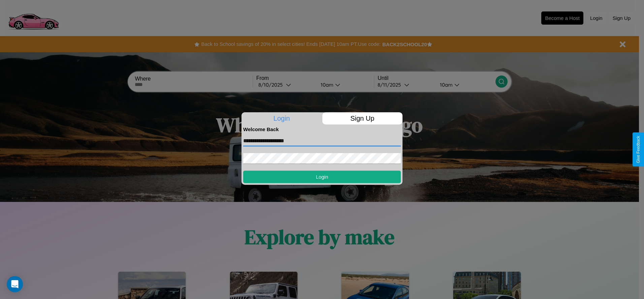 The height and width of the screenshot is (299, 644). Describe the element at coordinates (322, 129) in the screenshot. I see `h4: Welcome Back` at that location.